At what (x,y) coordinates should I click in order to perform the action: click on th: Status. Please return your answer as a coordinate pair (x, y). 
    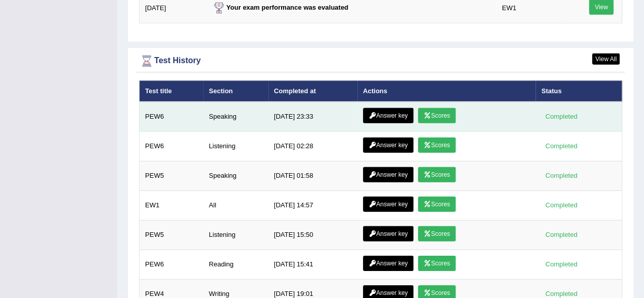
    Looking at the image, I should click on (578, 91).